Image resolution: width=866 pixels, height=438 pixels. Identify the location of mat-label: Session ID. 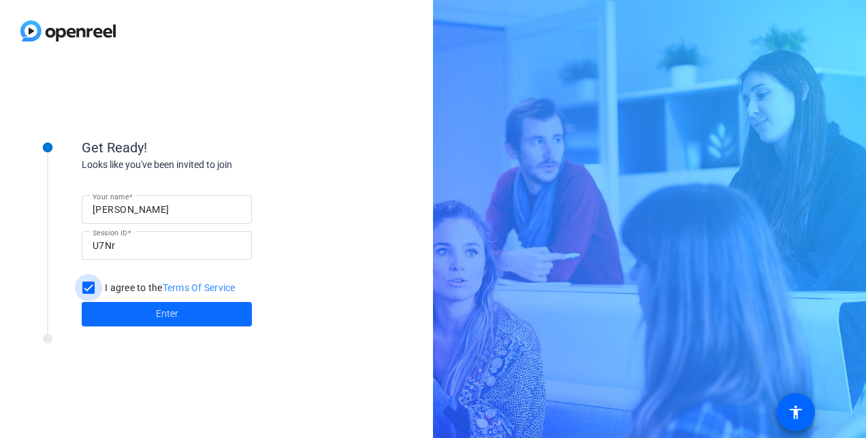
(110, 233).